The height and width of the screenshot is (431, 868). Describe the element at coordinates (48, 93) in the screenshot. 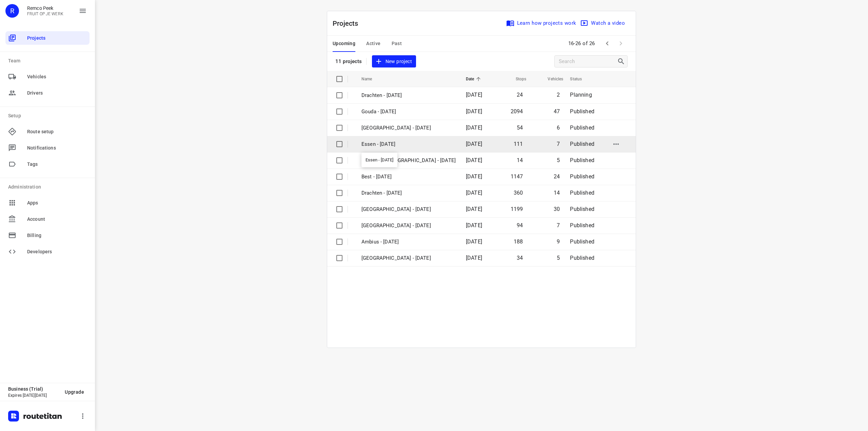

I see `div: Drivers` at that location.